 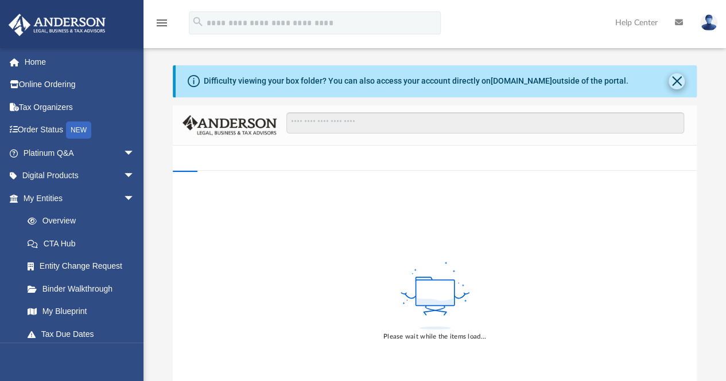 What do you see at coordinates (80, 176) in the screenshot?
I see `a: Digital Productsarrow_drop_down` at bounding box center [80, 176].